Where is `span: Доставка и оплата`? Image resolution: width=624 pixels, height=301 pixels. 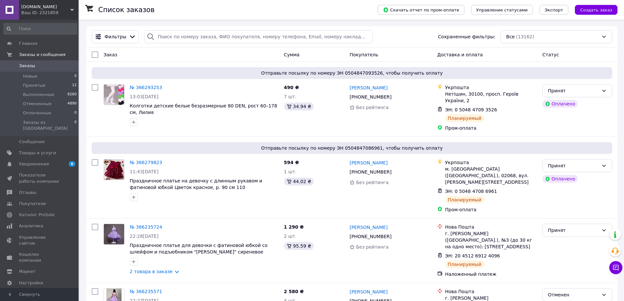 span: Доставка и оплата is located at coordinates (460, 55).